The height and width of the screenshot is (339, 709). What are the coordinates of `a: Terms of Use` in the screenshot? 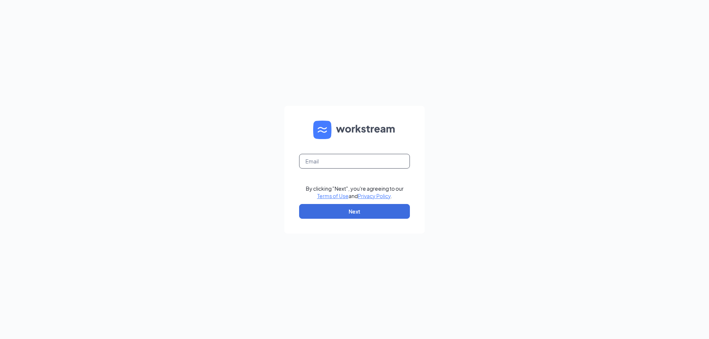 It's located at (333, 196).